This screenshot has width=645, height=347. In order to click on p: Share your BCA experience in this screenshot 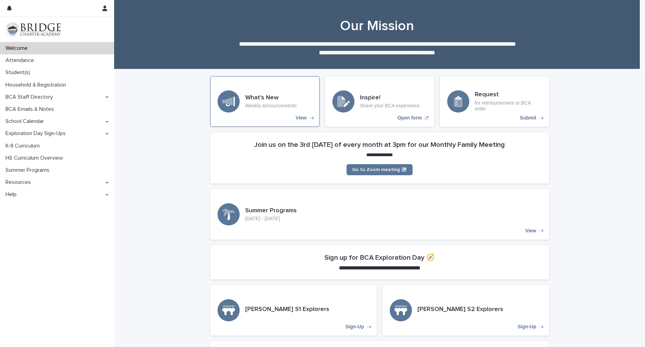, I will do `click(390, 106)`.